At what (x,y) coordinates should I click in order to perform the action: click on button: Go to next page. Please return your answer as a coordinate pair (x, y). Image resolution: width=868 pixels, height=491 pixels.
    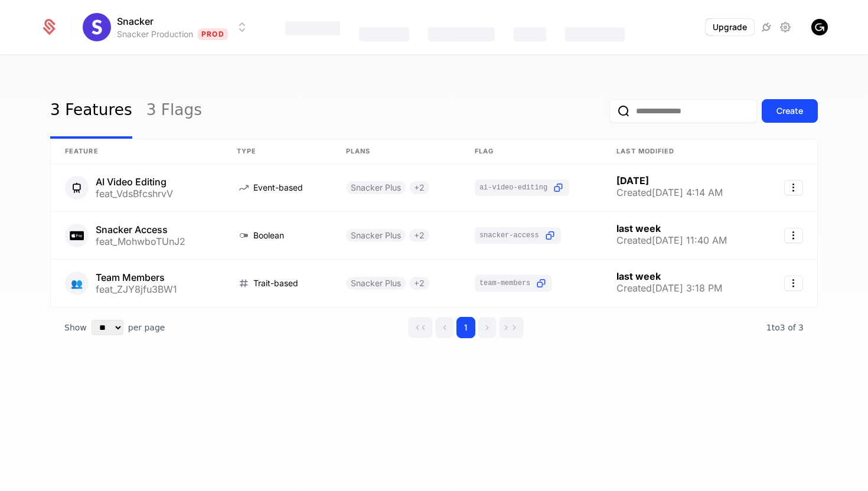
    Looking at the image, I should click on (487, 328).